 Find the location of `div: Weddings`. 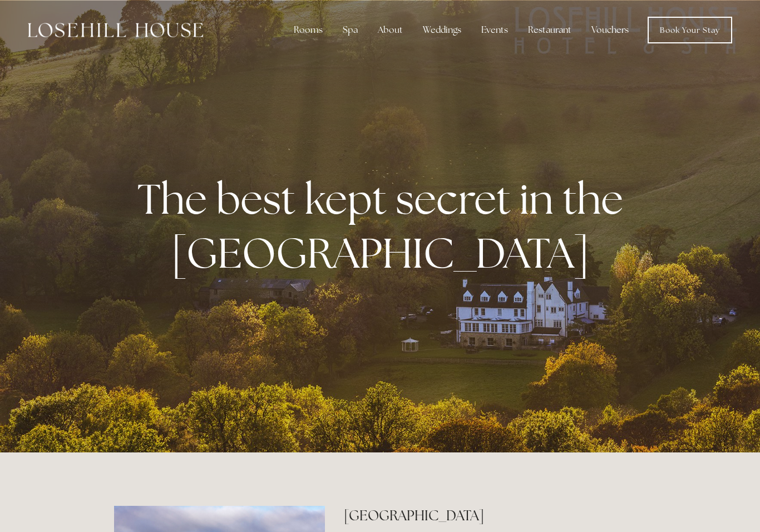

div: Weddings is located at coordinates (442, 30).